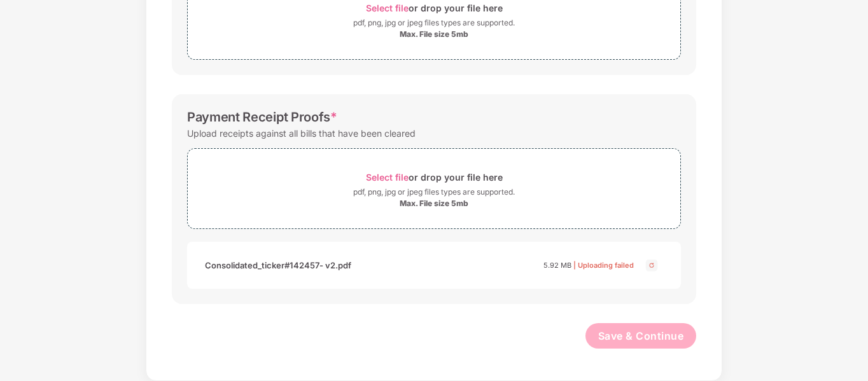  I want to click on div: Payment Receipt Proofs, so click(262, 117).